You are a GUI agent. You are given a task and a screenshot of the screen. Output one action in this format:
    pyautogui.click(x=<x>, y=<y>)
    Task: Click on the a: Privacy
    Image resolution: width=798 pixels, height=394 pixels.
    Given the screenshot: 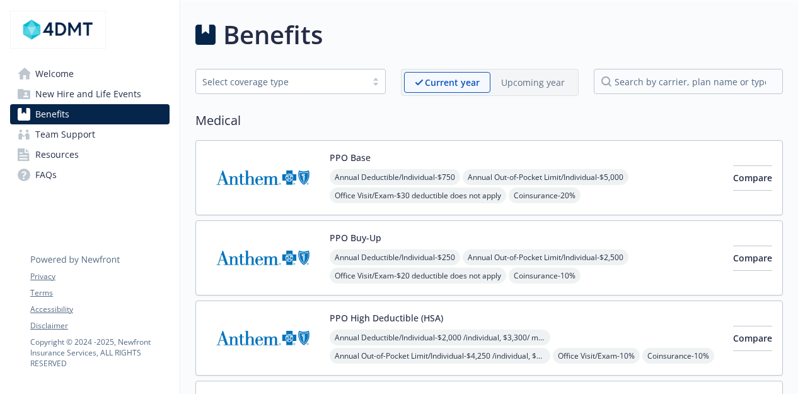 What is the action you would take?
    pyautogui.click(x=100, y=276)
    